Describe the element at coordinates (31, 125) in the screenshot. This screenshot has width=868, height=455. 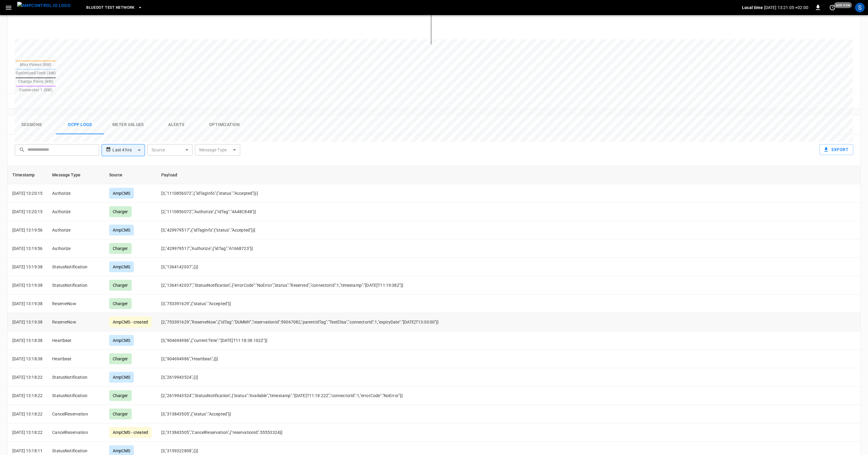
I see `button: Sessions` at that location.